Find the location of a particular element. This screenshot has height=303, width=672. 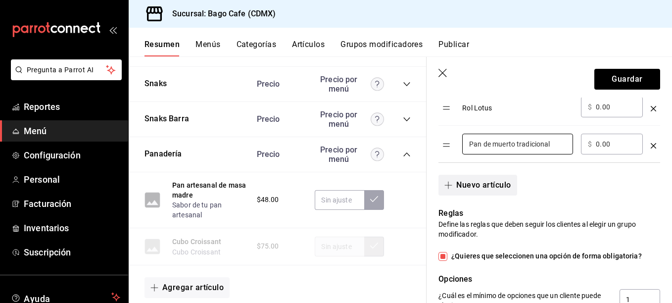

button: Agregar artículo is located at coordinates (187, 288).